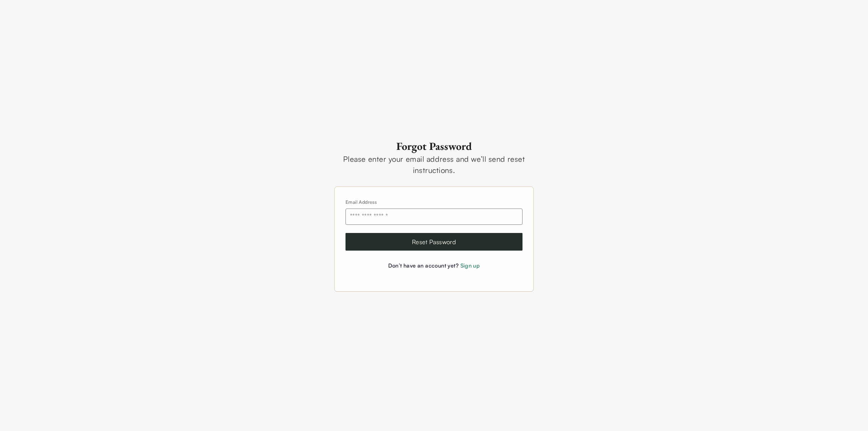 Image resolution: width=868 pixels, height=431 pixels. Describe the element at coordinates (434, 265) in the screenshot. I see `div: Don’t have an account yet?` at that location.